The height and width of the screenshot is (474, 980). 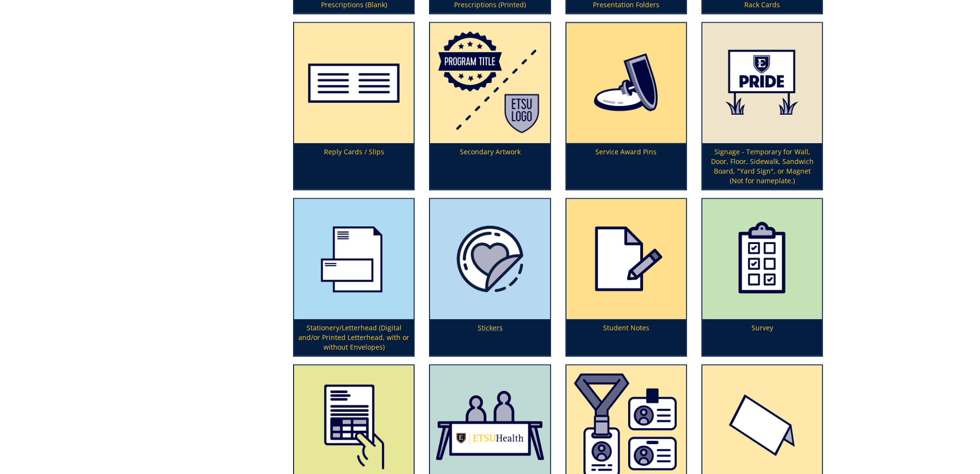 I want to click on a: Service Award Pins, so click(x=626, y=106).